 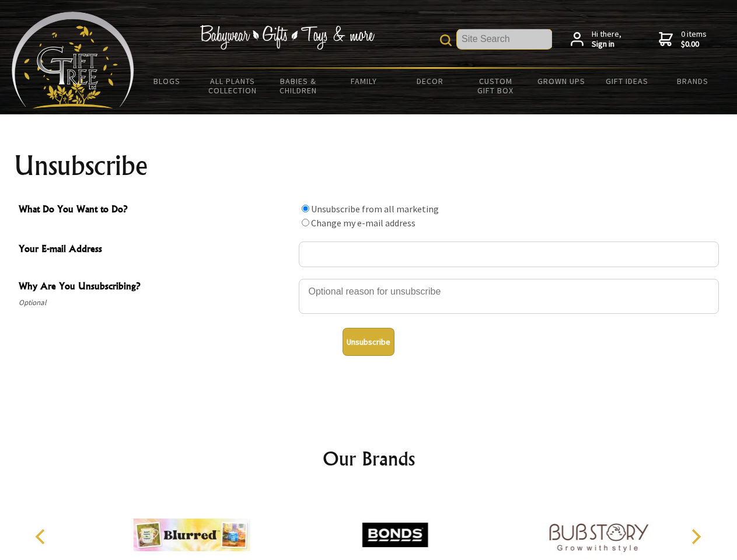 What do you see at coordinates (509, 296) in the screenshot?
I see `textarea: Why Are You Unsubscribing?` at bounding box center [509, 296].